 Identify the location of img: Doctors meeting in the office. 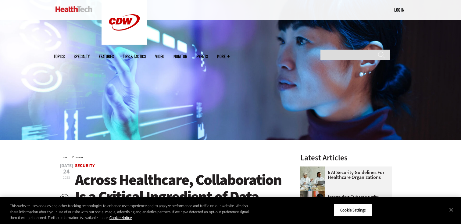
(312, 179).